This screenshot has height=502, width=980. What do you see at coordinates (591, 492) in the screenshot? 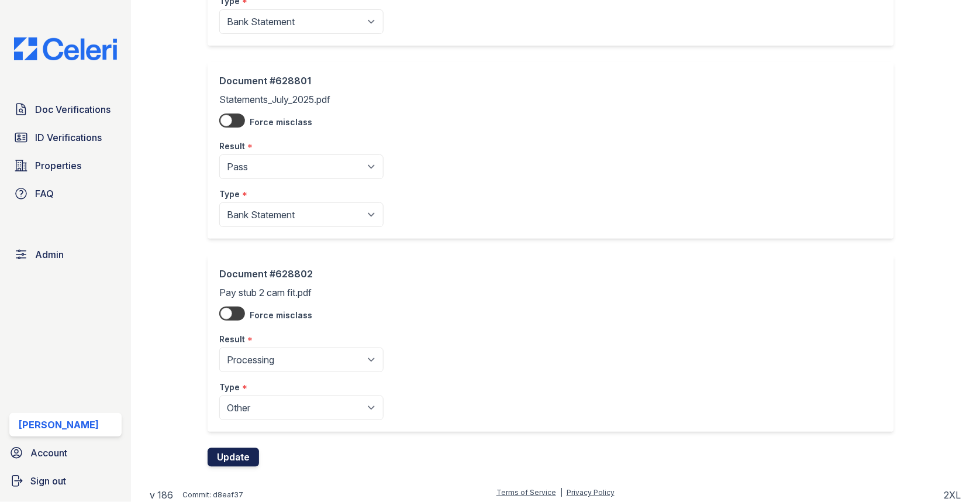
I see `a: Privacy Policy` at bounding box center [591, 492].